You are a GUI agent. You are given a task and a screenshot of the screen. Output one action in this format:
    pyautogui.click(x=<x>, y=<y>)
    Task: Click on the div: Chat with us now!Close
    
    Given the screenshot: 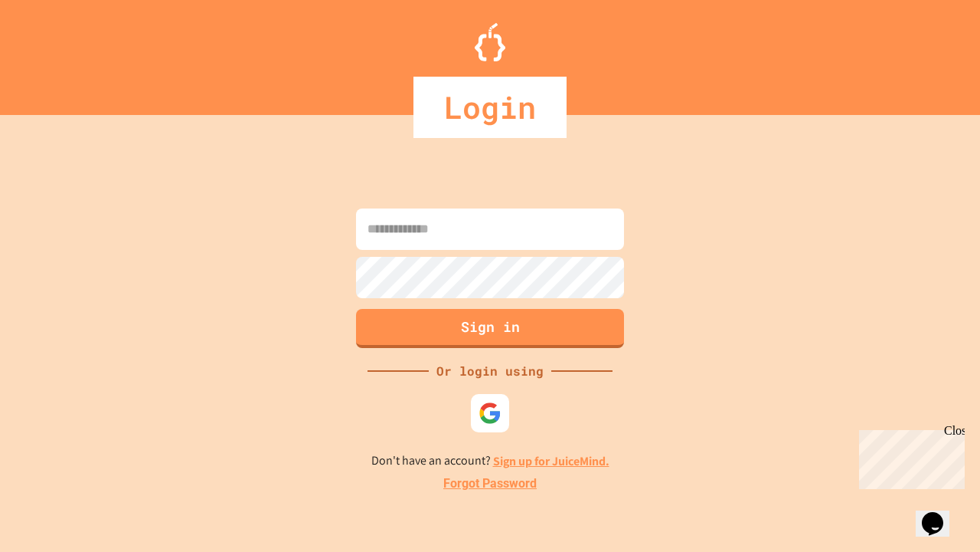 What is the action you would take?
    pyautogui.click(x=56, y=51)
    